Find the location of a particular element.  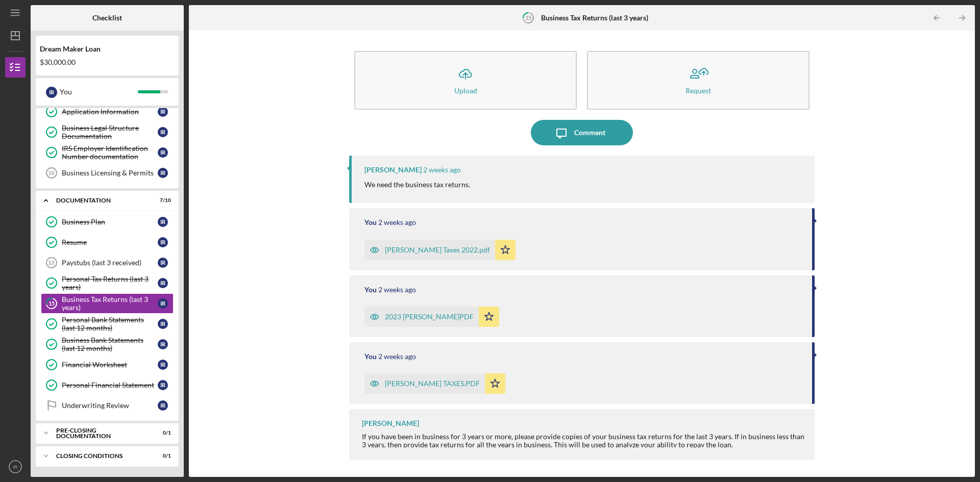

div: $30,000.00 is located at coordinates (107, 62).